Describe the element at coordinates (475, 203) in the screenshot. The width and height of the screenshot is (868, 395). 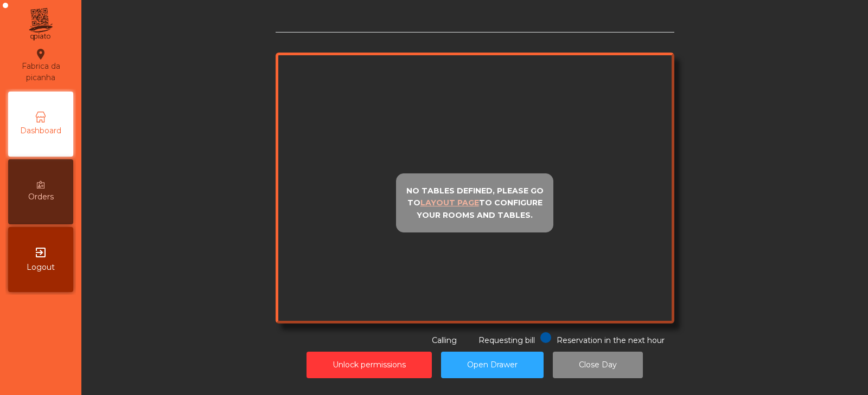
I see `p: No tables defined, please go to to configure your rooms and tables.` at that location.